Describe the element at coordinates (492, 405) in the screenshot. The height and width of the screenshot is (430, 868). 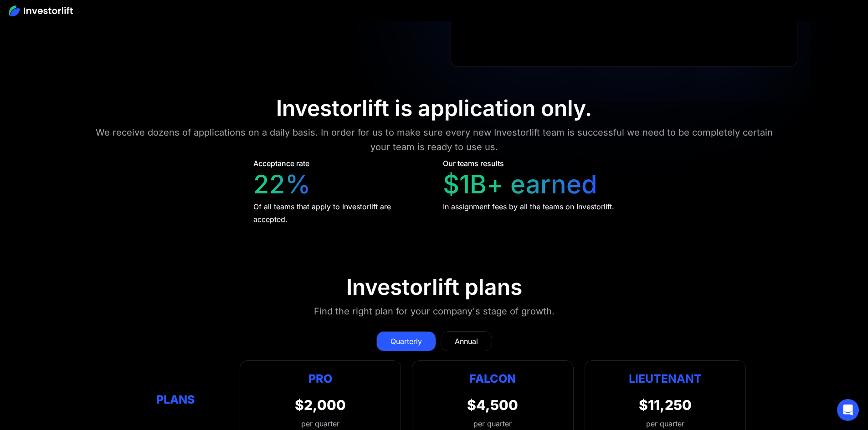
I see `div: $4,500` at that location.